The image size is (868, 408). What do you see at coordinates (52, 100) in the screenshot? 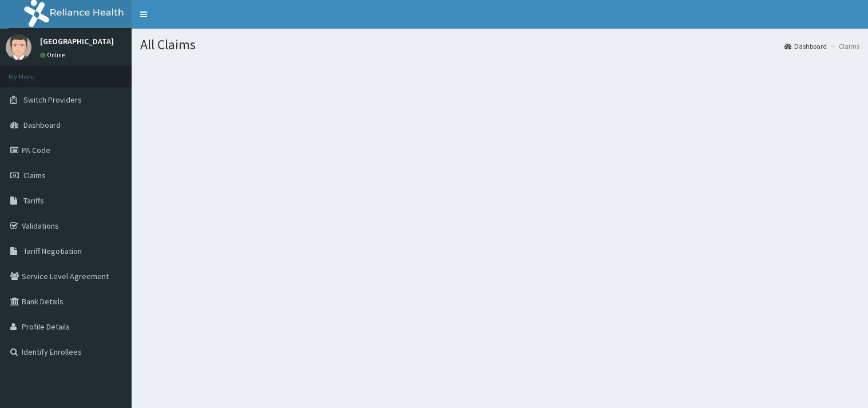
I see `span: Switch Providers` at bounding box center [52, 100].